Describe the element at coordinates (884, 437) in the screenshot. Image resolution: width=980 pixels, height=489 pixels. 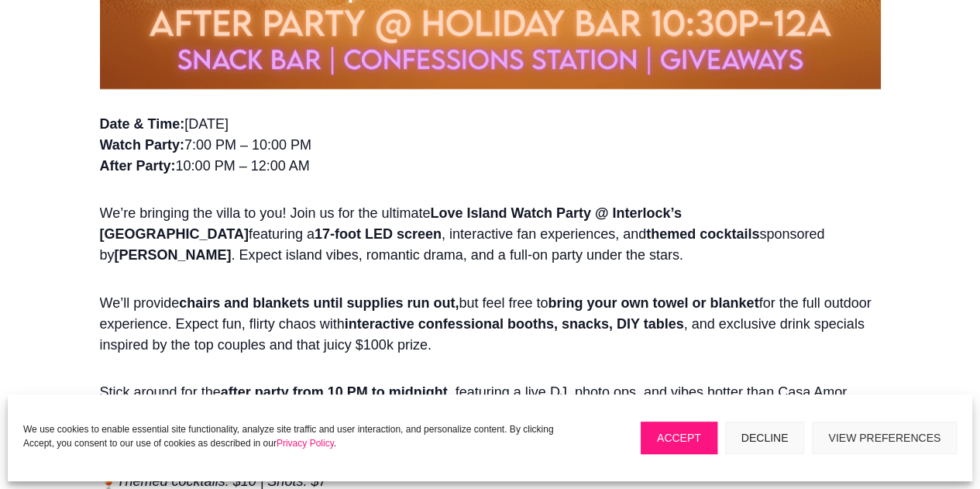
I see `button: View preferences` at that location.